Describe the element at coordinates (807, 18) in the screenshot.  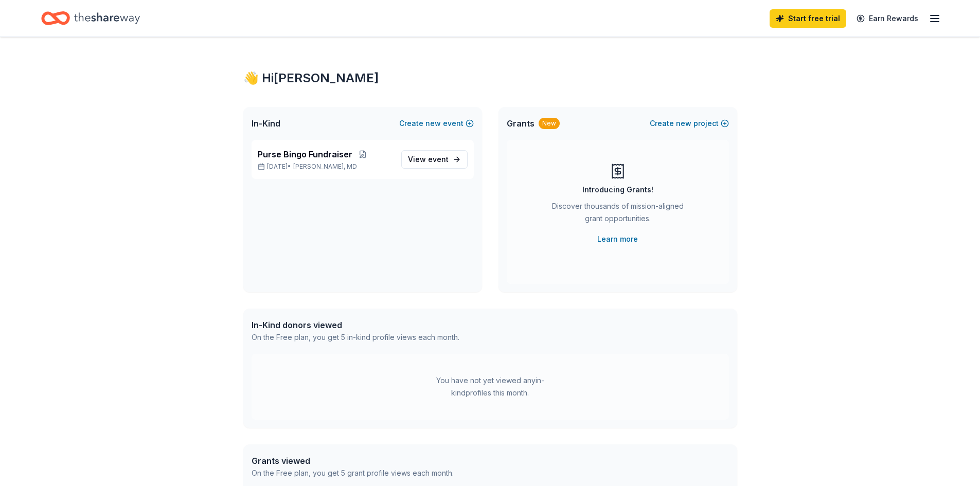
I see `a: Start free trial` at that location.